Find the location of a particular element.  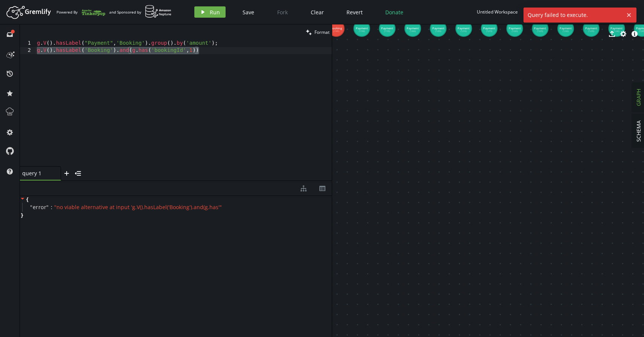

span: Donate is located at coordinates (395, 12).